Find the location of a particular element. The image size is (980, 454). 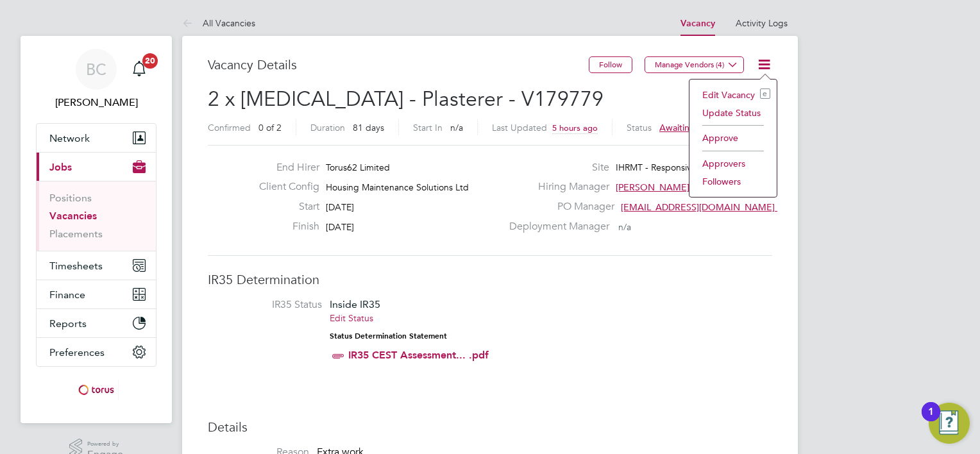

span: Housing Maintenance Solutions Ltd is located at coordinates (397, 187).